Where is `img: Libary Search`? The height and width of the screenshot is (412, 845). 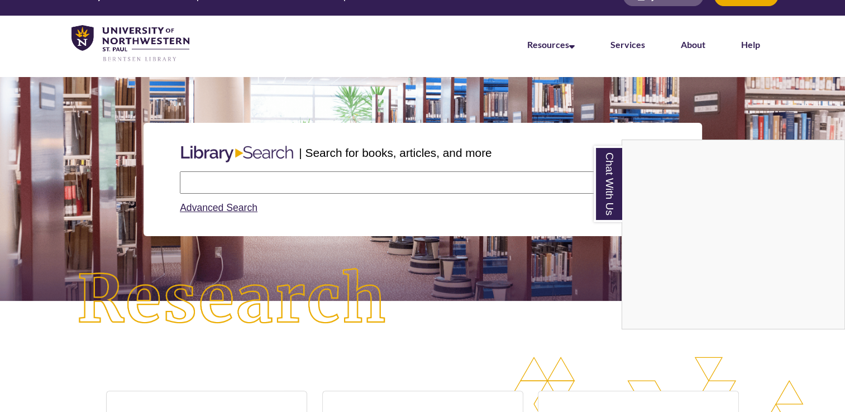 img: Libary Search is located at coordinates (237, 154).